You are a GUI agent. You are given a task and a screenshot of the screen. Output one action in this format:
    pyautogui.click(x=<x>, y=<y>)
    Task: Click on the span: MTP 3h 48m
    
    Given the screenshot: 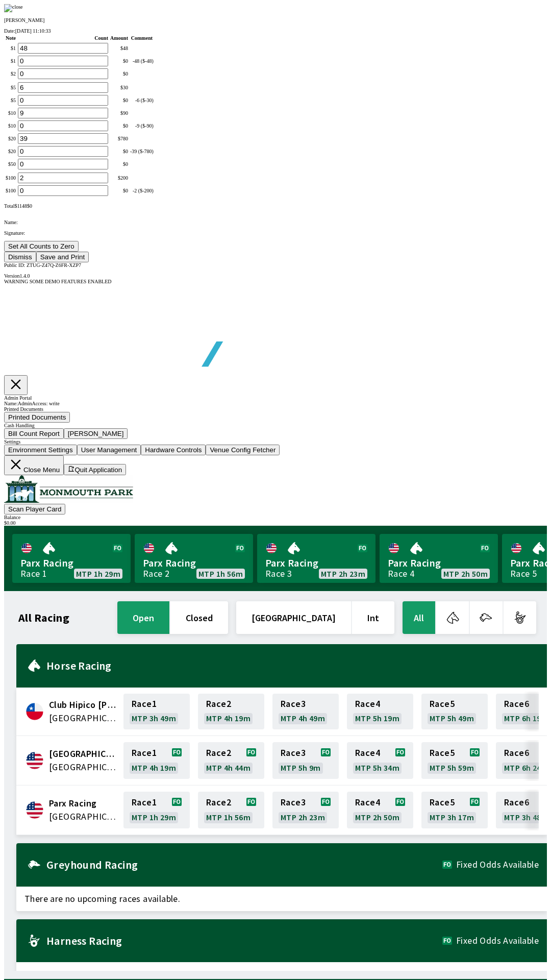 What is the action you would take?
    pyautogui.click(x=525, y=817)
    